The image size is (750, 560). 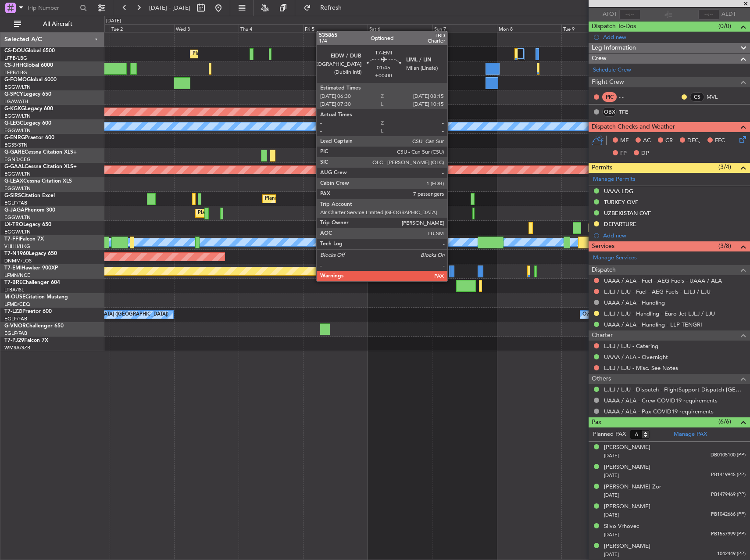 I want to click on span: DP, so click(x=645, y=153).